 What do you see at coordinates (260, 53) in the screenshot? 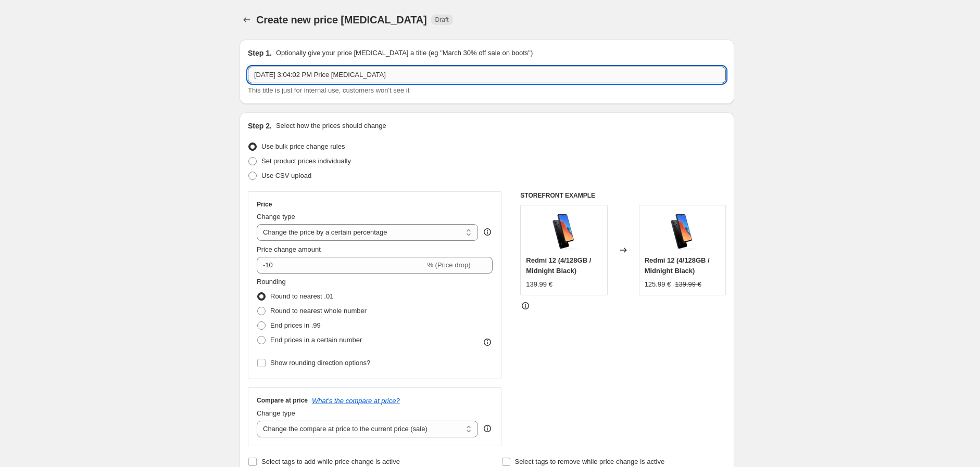
I see `h2: Step 1.` at bounding box center [260, 53].